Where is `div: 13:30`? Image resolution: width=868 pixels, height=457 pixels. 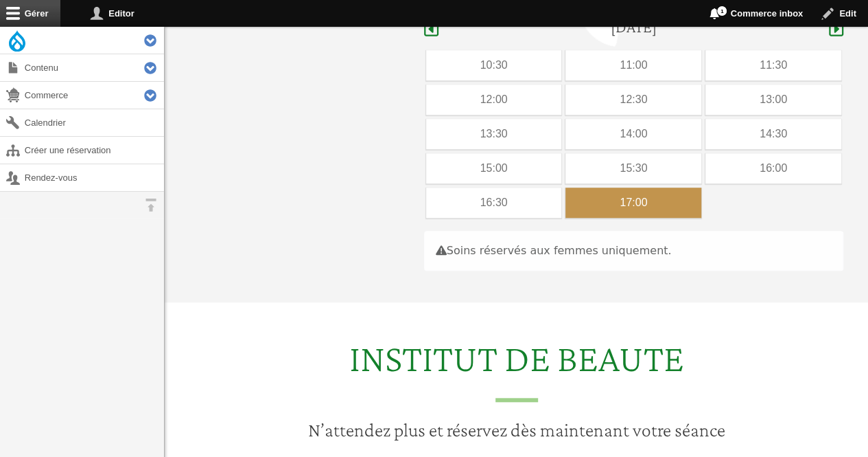
div: 13:30 is located at coordinates (494, 134).